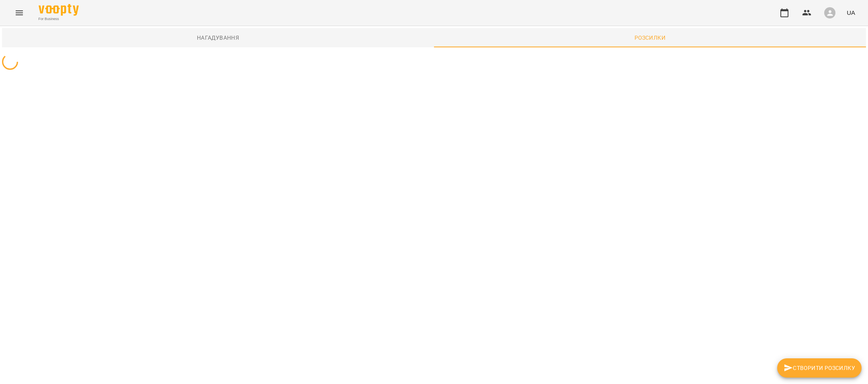 The height and width of the screenshot is (384, 868). Describe the element at coordinates (851, 12) in the screenshot. I see `span: UA` at that location.